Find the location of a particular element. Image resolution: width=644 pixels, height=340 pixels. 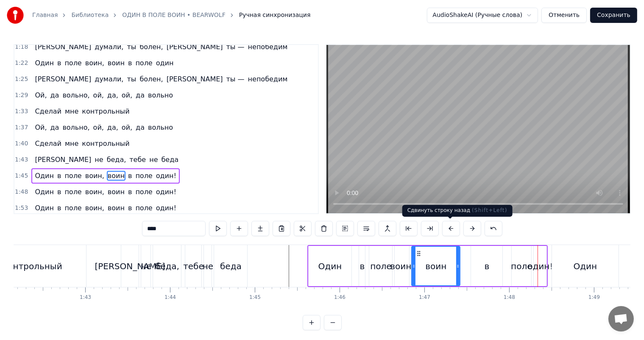

span: 1:33 is located at coordinates (21, 112).